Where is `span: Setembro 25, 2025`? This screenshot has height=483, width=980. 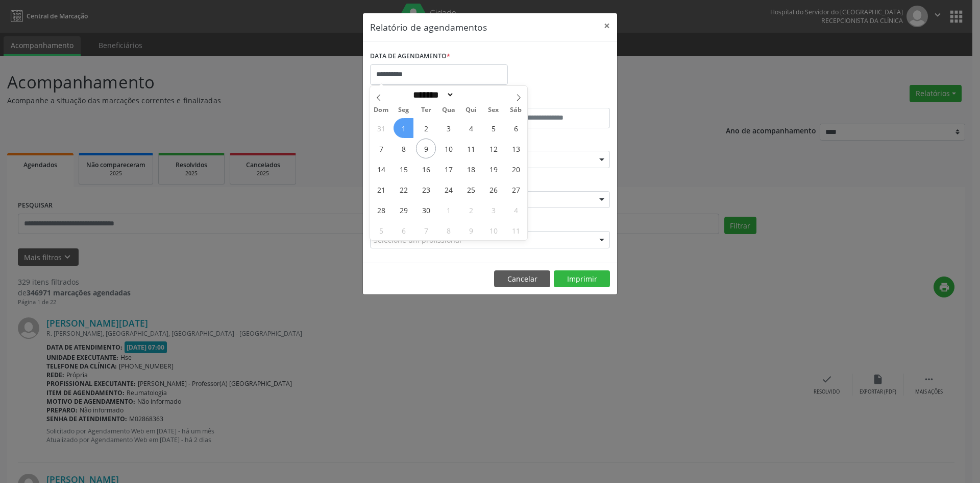 span: Setembro 25, 2025 is located at coordinates (471, 189).